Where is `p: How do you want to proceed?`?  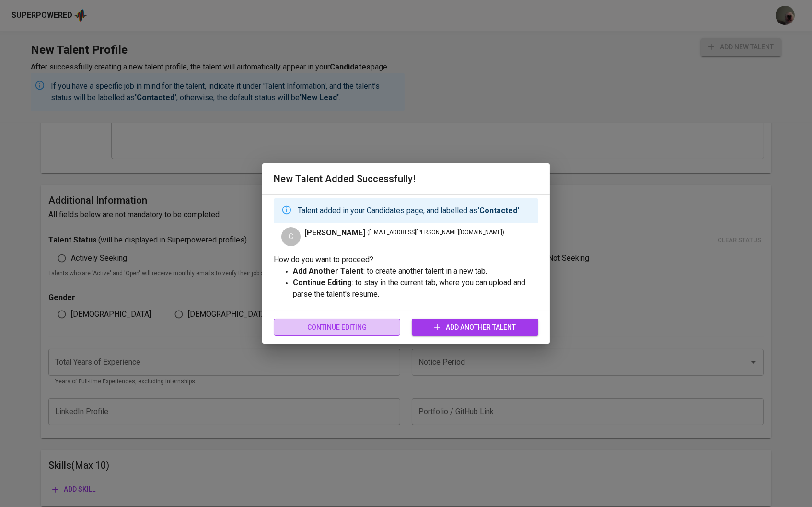
p: How do you want to proceed? is located at coordinates (406, 260).